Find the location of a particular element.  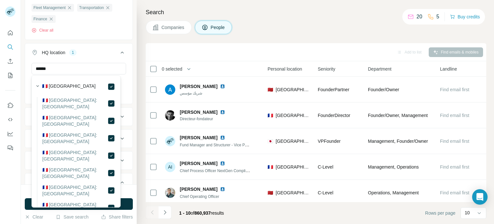

p: 5 is located at coordinates (438, 17).